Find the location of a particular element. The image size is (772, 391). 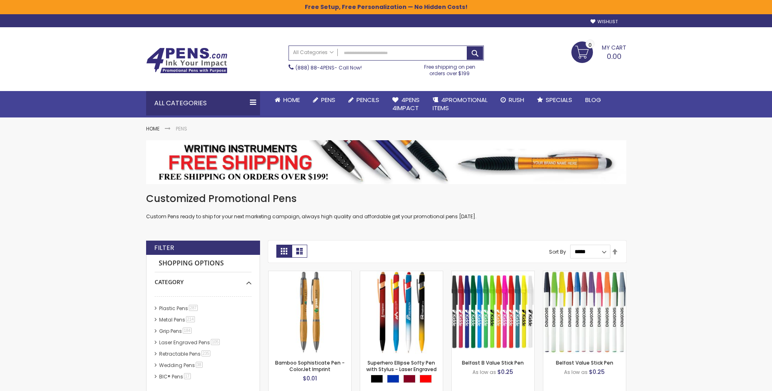

img: Superhero Ellipse Softy Pen with Stylus - Laser Engraved is located at coordinates (401, 312).